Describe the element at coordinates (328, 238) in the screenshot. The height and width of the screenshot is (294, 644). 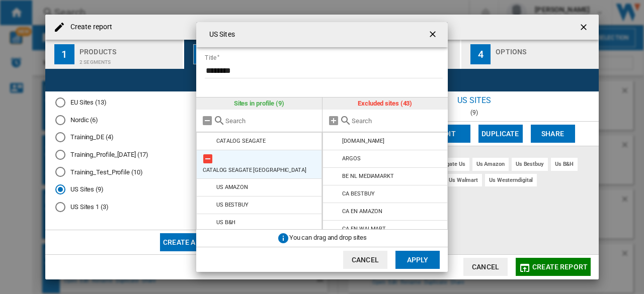
I see `span: You can drag and drop sites` at that location.